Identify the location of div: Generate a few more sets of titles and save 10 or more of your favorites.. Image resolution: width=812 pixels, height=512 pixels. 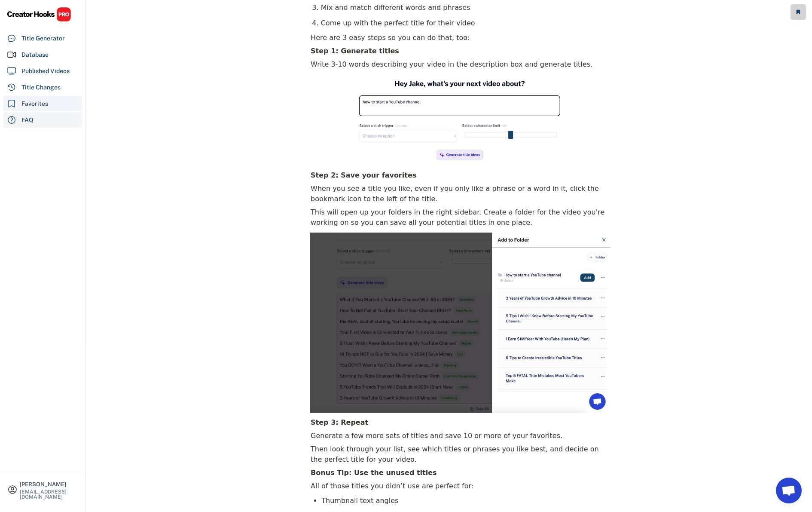
(460, 436).